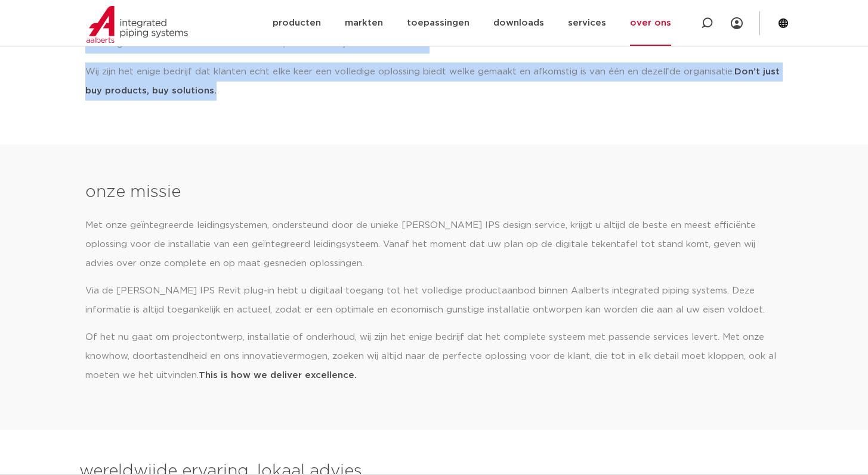  I want to click on strong: Don’t just buy products, buy solutions., so click(432, 81).